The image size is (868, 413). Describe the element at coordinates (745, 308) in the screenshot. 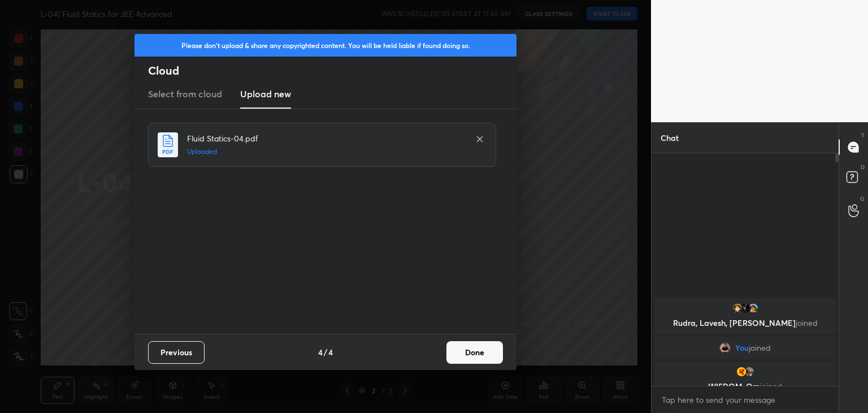

I see `img: 4b9450a7b8b3460c85d8a1959f1f206c.jpg` at that location.